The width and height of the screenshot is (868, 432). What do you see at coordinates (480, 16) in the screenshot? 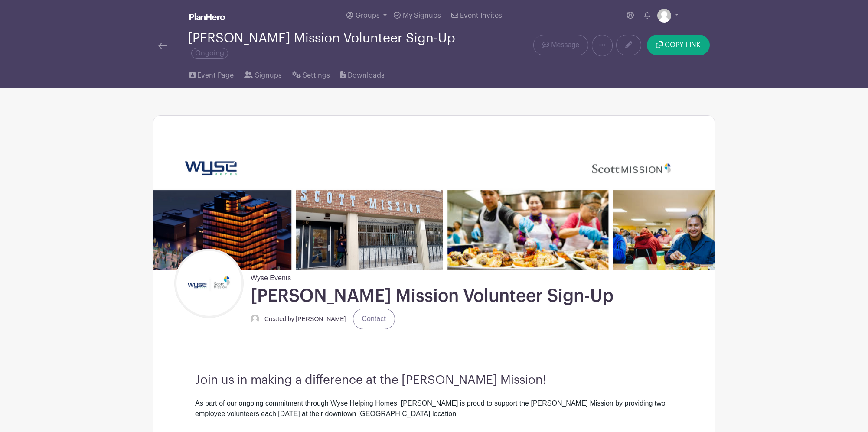
I see `span: Event Invites` at bounding box center [480, 16].